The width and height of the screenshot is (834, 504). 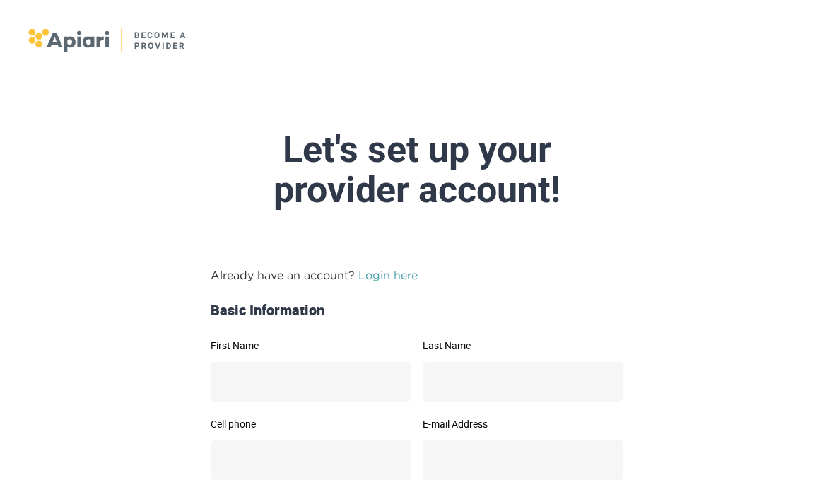 What do you see at coordinates (523, 346) in the screenshot?
I see `label: Last Name` at bounding box center [523, 346].